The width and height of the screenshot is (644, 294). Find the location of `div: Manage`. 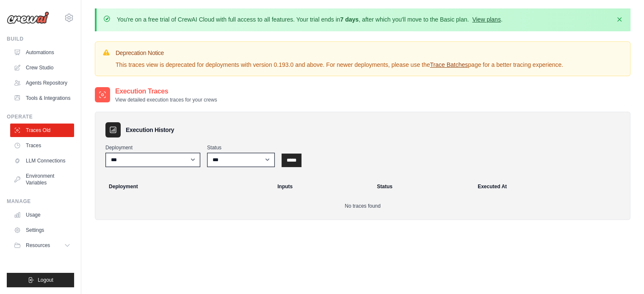

div: Manage is located at coordinates (40, 202).